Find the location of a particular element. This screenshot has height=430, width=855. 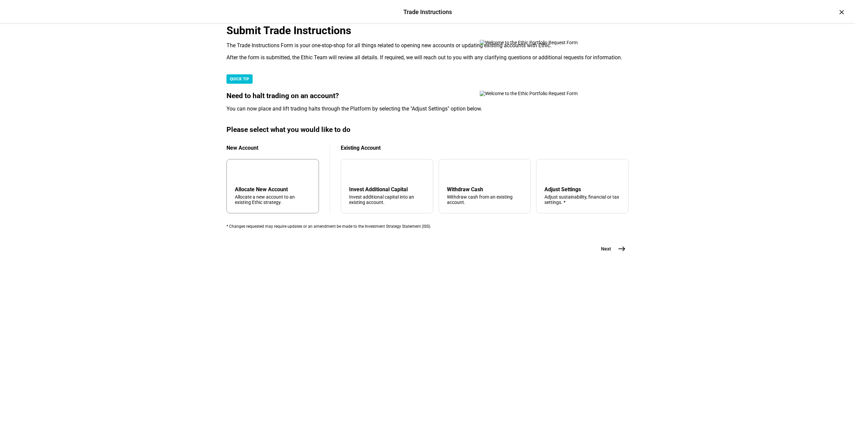

button: Next is located at coordinates (611, 249).